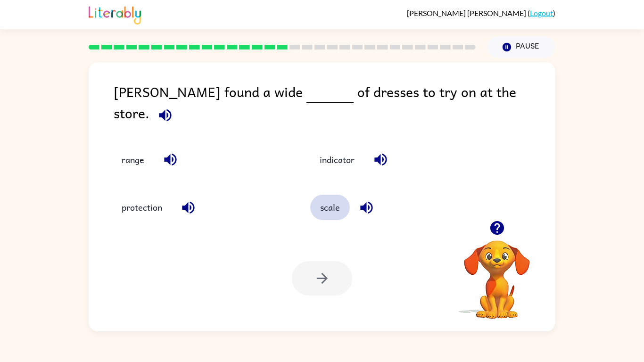 This screenshot has width=644, height=362. What do you see at coordinates (114, 14) in the screenshot?
I see `img: Literably` at bounding box center [114, 14].